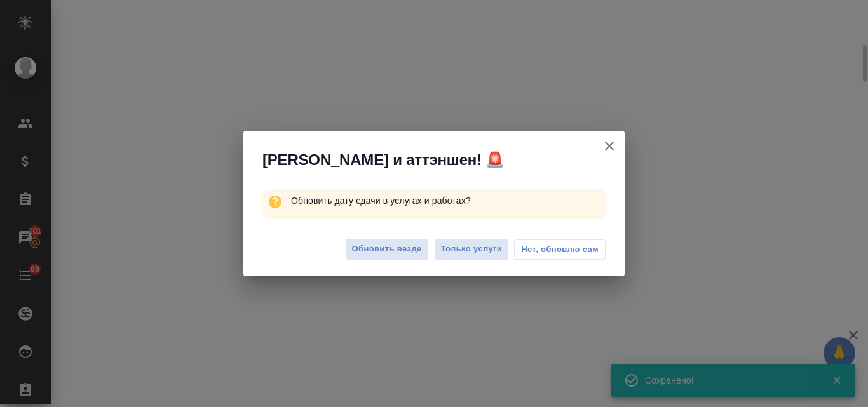  I want to click on button: Нет, обновлю сам, so click(560, 250).